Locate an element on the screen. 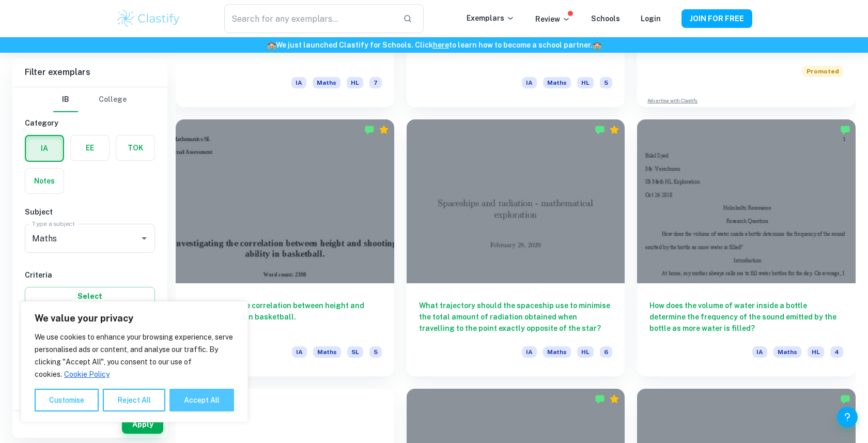 The width and height of the screenshot is (868, 443). button: Open is located at coordinates (144, 238).